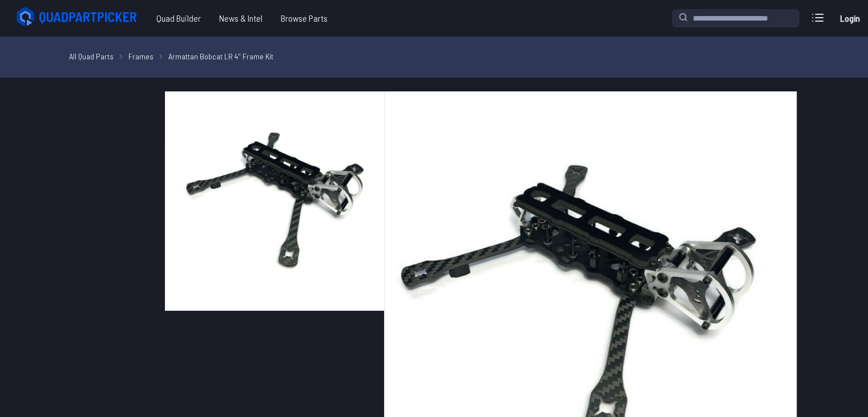  I want to click on a: News & Intel, so click(241, 19).